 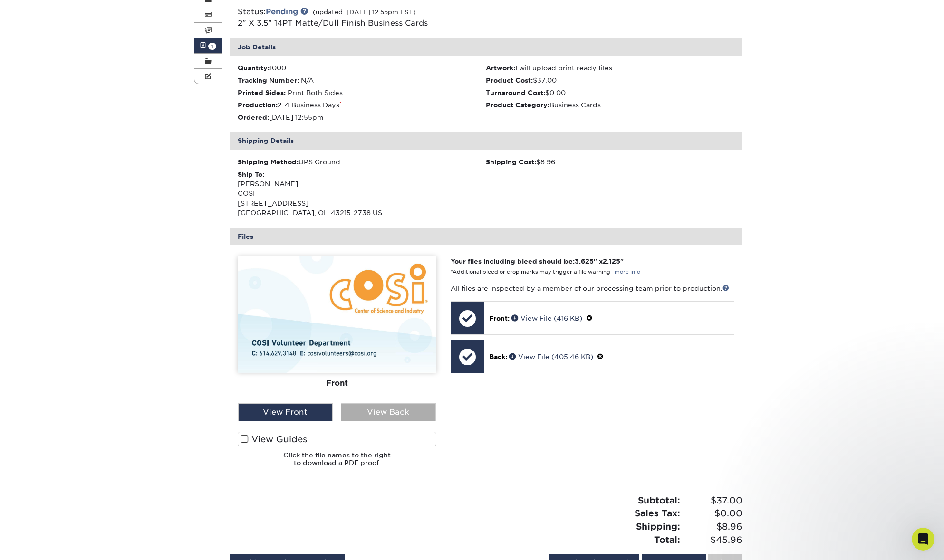 What do you see at coordinates (499, 319) in the screenshot?
I see `span: Front:` at bounding box center [499, 319].